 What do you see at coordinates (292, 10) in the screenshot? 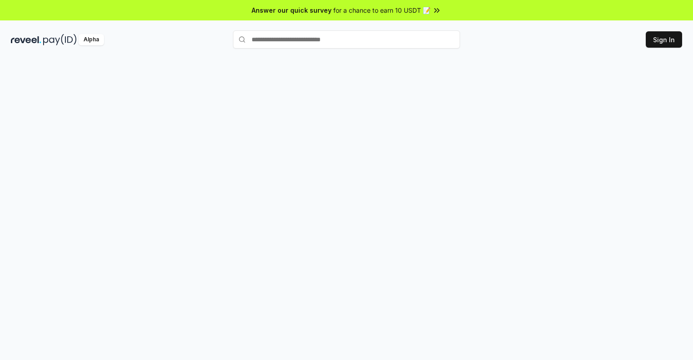
I see `span: Answer our quick survey` at bounding box center [292, 10].